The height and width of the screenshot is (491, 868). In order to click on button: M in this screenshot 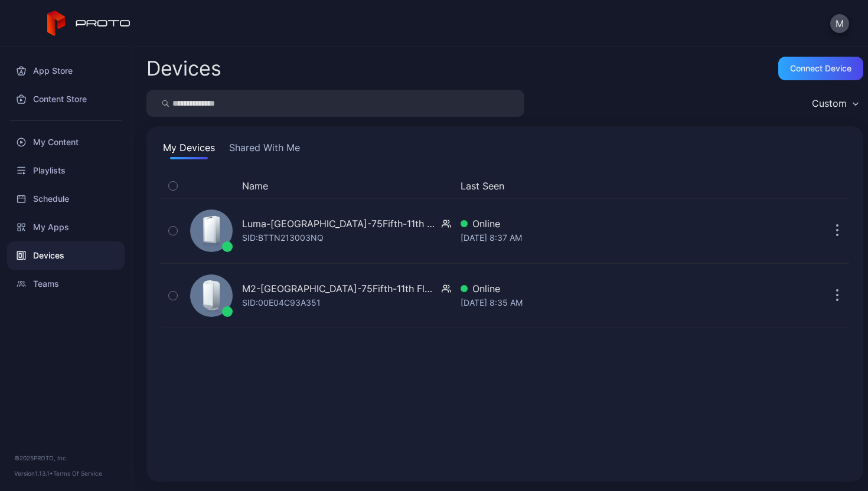, I will do `click(840, 24)`.